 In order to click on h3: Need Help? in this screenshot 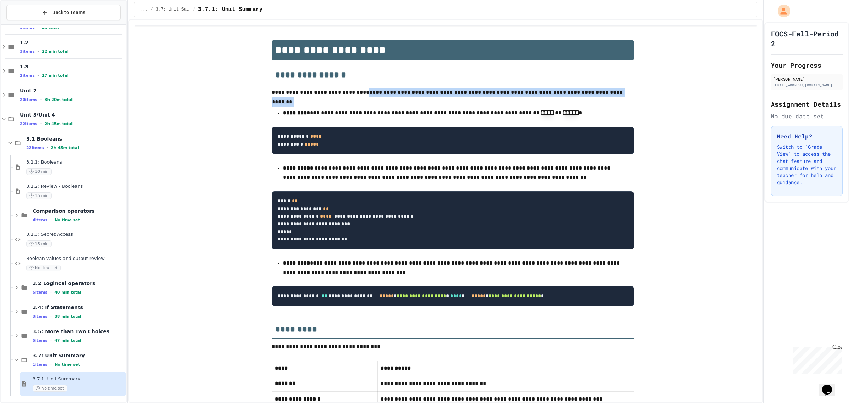, I will do `click(807, 136)`.